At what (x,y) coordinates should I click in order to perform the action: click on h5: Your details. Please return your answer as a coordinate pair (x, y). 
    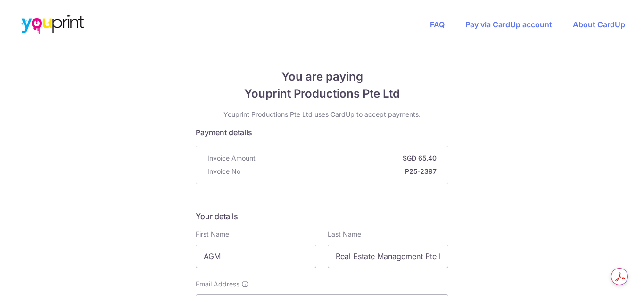
    Looking at the image, I should click on (322, 217).